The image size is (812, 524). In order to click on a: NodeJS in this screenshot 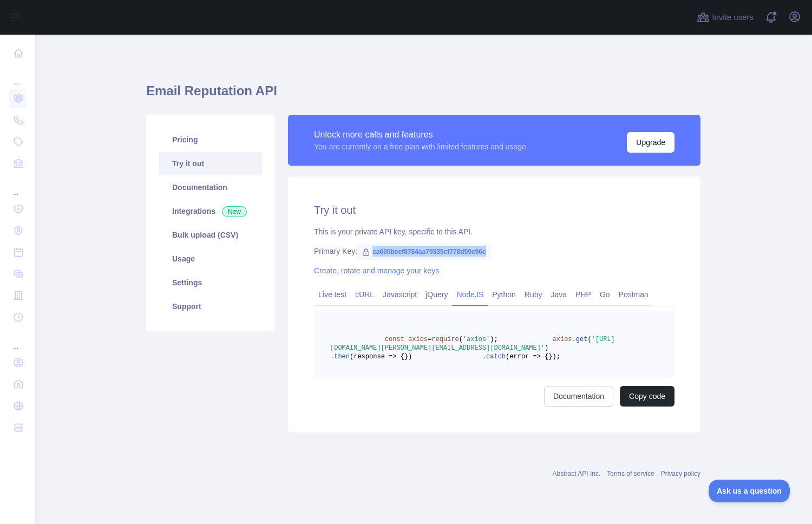, I will do `click(470, 295)`.